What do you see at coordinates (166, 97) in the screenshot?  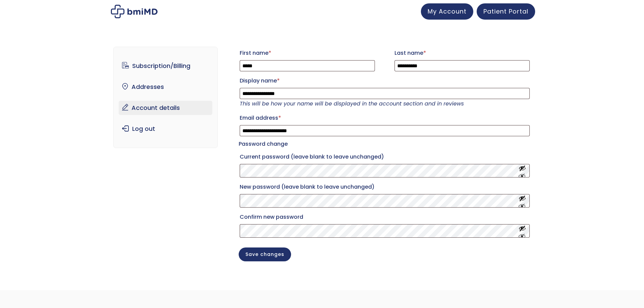 I see `nav: Account pages` at bounding box center [166, 97].